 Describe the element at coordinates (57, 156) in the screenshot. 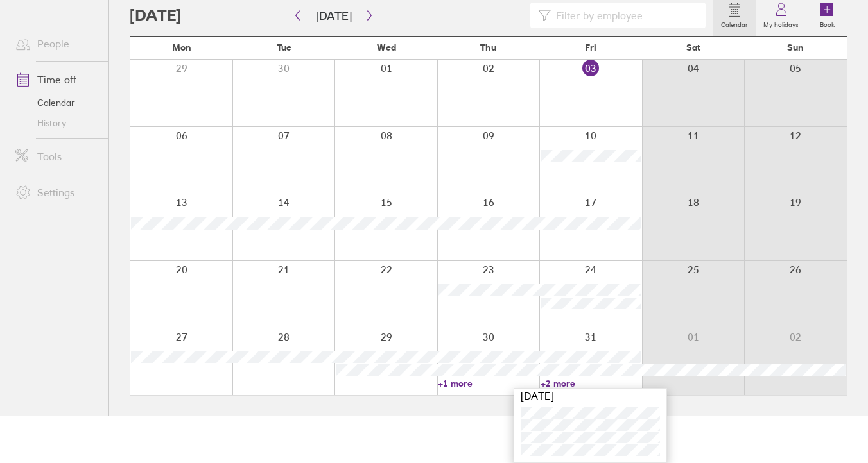

I see `a: Tools` at that location.